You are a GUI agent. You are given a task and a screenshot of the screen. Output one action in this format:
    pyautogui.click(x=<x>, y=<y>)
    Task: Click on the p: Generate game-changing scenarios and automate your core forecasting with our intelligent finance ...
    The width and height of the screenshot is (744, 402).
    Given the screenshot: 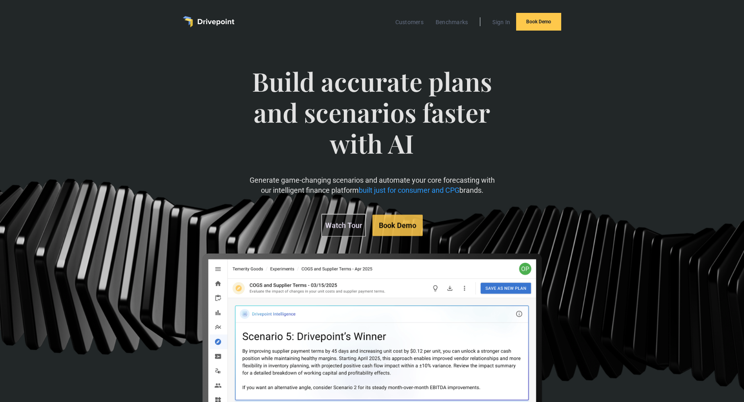 What is the action you would take?
    pyautogui.click(x=372, y=185)
    